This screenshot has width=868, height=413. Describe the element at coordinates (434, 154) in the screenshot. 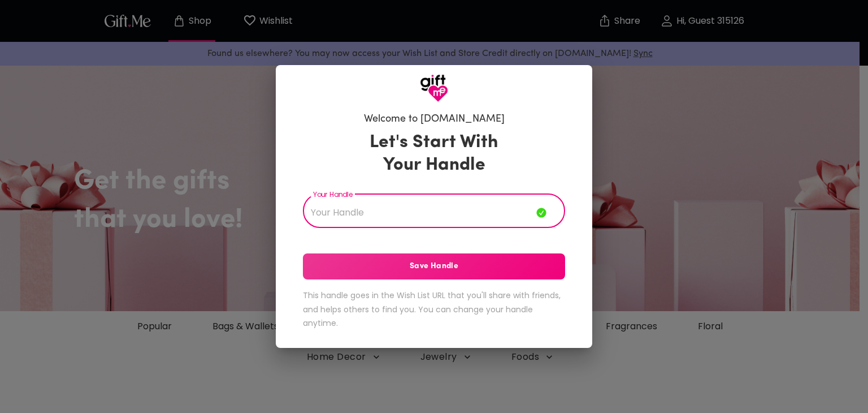

I see `h3: Let's Start With Your Handle` at that location.